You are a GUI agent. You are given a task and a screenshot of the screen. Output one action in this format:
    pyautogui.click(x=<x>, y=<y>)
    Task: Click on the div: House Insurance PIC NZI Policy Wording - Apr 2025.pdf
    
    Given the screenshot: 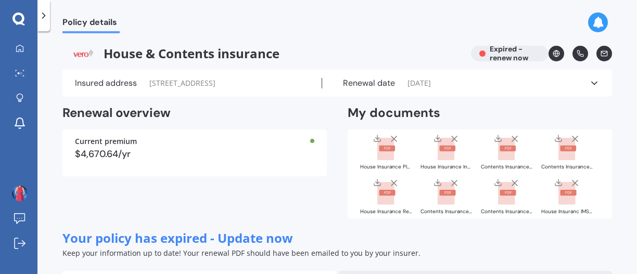 What is the action you would take?
    pyautogui.click(x=386, y=167)
    